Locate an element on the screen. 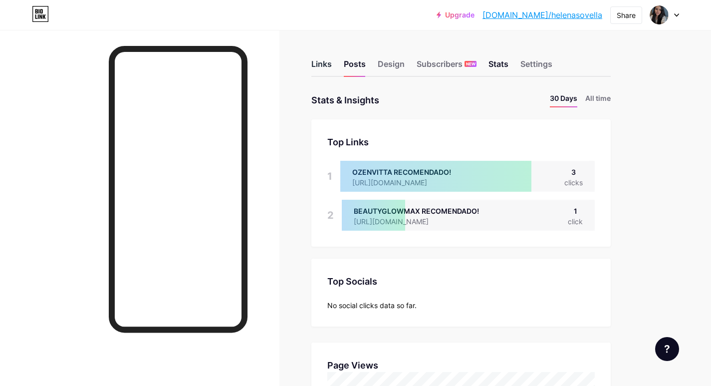 This screenshot has width=711, height=386. div: Top Links is located at coordinates (461, 142).